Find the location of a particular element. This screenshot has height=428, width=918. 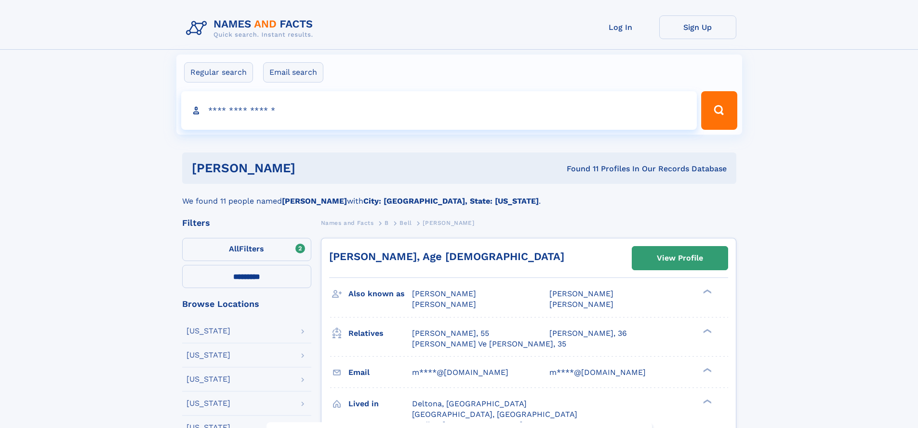

label: Filters is located at coordinates (247, 249).